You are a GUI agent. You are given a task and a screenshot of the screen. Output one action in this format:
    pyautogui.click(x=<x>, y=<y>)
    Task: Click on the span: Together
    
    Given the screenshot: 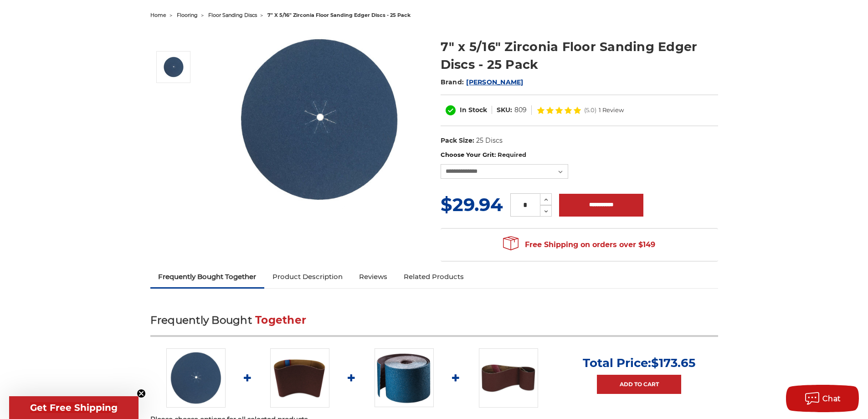 What is the action you would take?
    pyautogui.click(x=280, y=320)
    